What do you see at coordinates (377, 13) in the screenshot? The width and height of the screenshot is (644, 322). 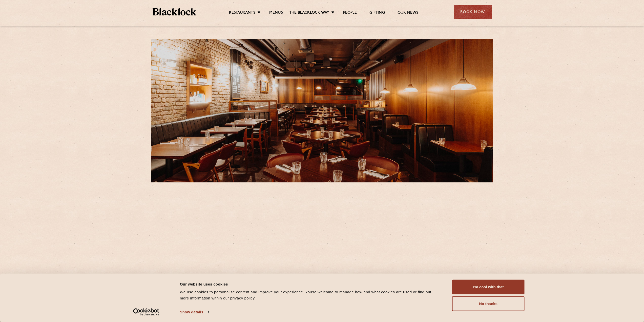 I see `a: Gifting` at bounding box center [377, 13].